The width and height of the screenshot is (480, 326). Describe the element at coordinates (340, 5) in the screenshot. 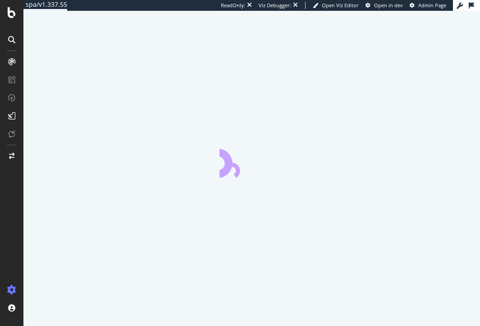

I see `span: Open Viz Editor` at that location.